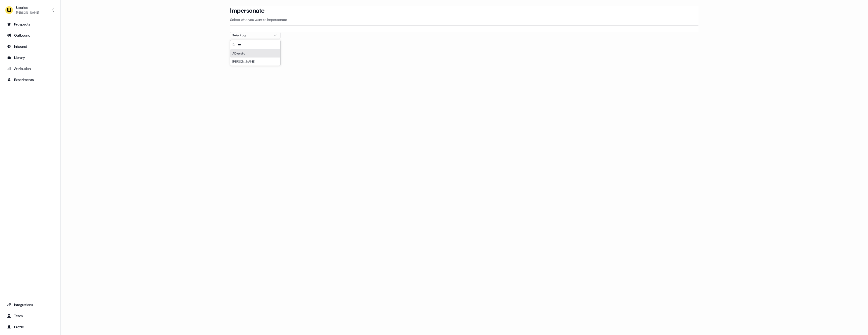  Describe the element at coordinates (30, 47) in the screenshot. I see `a: Go to Inbound` at that location.